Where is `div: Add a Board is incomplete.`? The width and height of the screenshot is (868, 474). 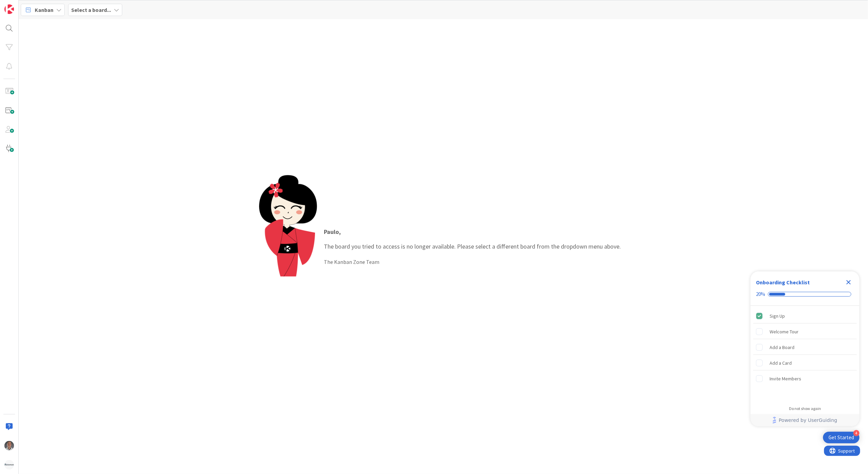
div: Add a Board is incomplete. is located at coordinates (805, 347).